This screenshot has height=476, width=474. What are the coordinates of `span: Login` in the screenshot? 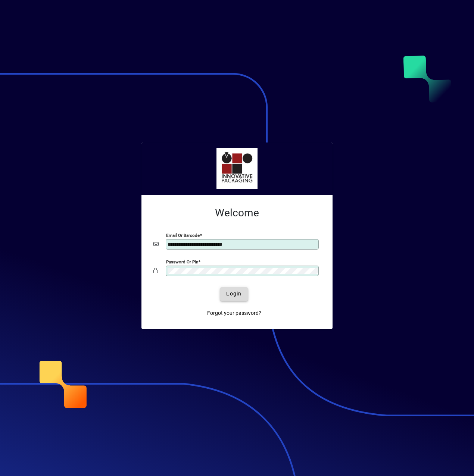 It's located at (234, 293).